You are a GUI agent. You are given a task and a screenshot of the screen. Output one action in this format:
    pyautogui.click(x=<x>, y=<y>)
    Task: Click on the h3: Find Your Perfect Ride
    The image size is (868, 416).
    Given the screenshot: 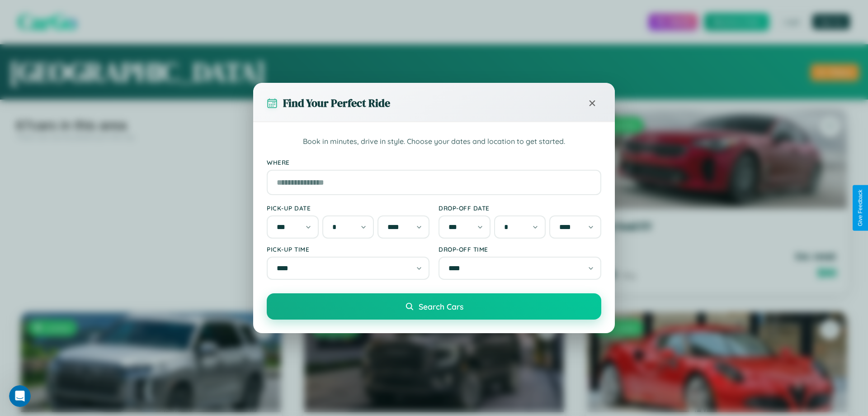 What is the action you would take?
    pyautogui.click(x=336, y=103)
    